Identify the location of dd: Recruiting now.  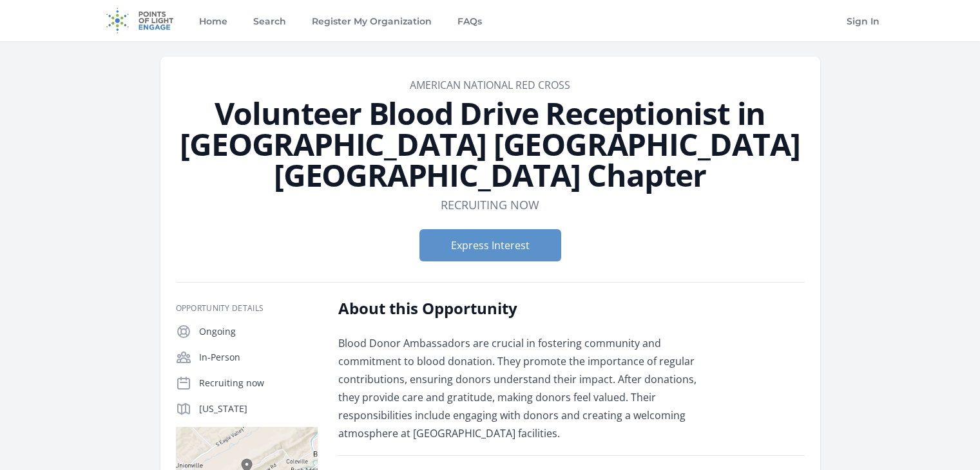
(489, 204).